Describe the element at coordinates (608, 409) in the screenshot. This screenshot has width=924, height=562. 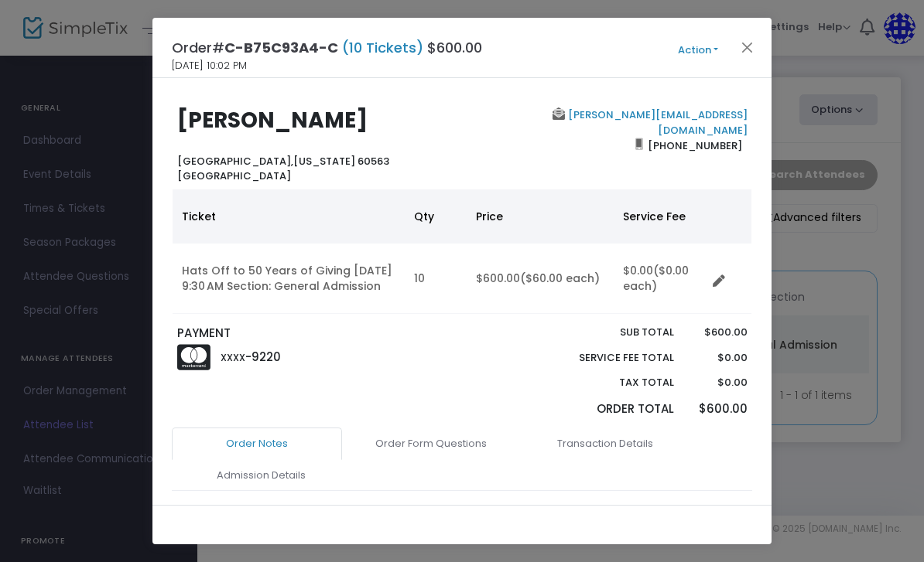
I see `p: Order Total` at that location.